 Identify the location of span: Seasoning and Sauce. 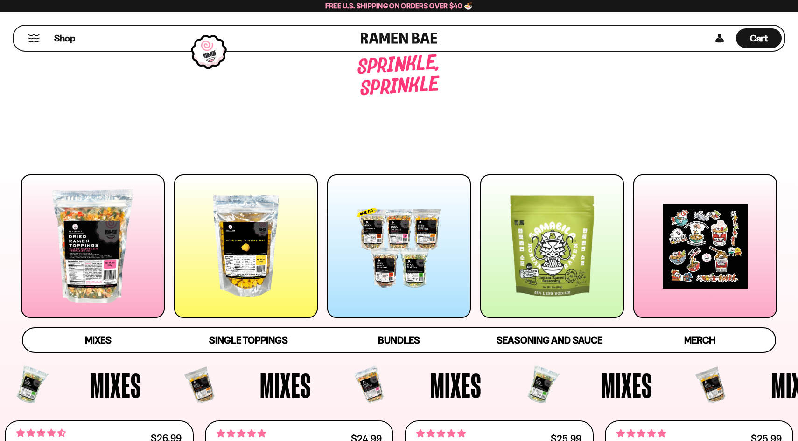
(549, 340).